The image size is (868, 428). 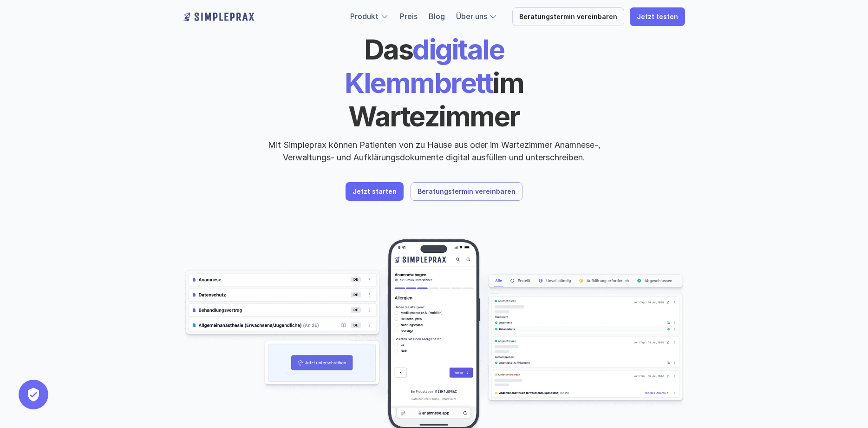 What do you see at coordinates (374, 192) in the screenshot?
I see `a: Jetzt starten` at bounding box center [374, 192].